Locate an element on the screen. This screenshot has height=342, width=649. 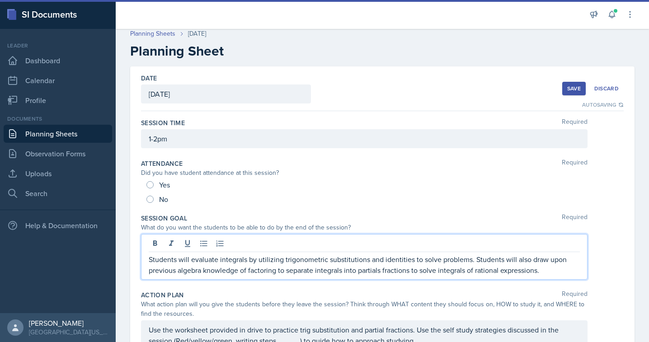
div: Leader is located at coordinates (58, 46).